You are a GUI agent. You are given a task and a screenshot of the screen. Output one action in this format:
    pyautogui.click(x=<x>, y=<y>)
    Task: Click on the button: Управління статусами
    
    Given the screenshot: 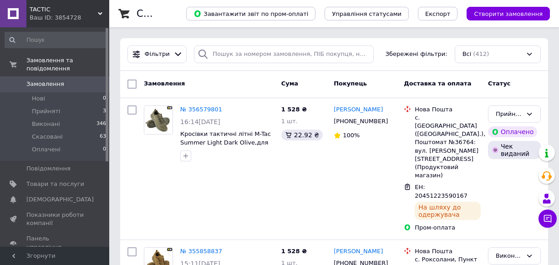 What is the action you would take?
    pyautogui.click(x=366, y=14)
    